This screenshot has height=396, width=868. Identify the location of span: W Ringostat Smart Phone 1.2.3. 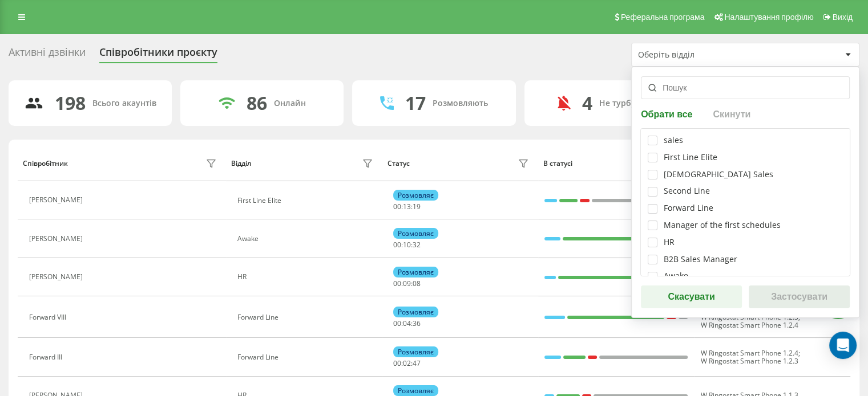
(748, 361).